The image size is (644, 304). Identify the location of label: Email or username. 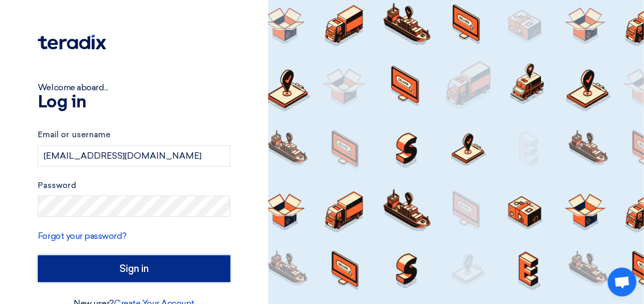
(133, 134).